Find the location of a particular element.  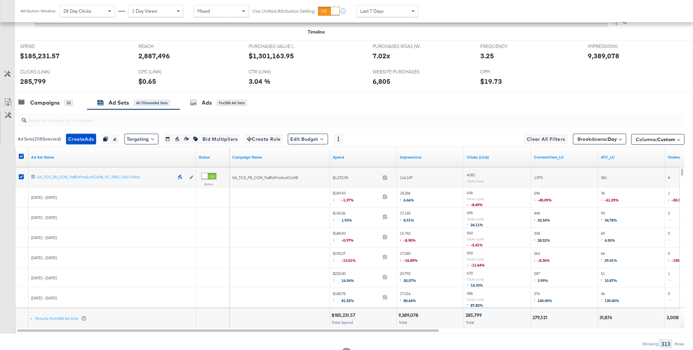

button: Breakdowns:Day is located at coordinates (599, 139).